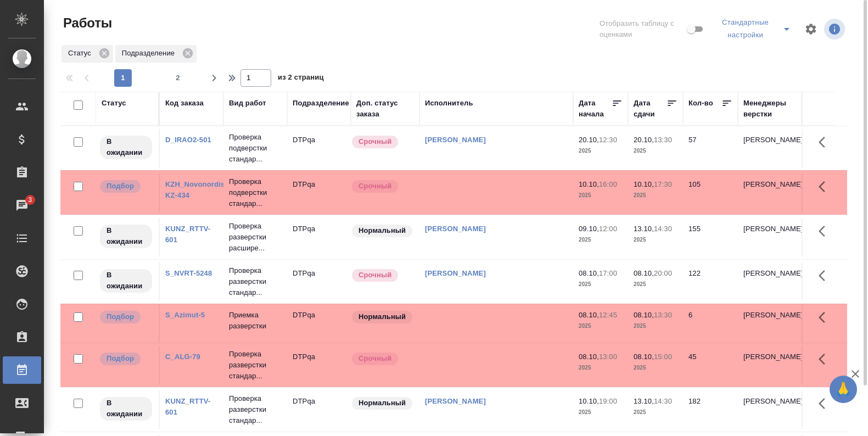 The height and width of the screenshot is (436, 868). Describe the element at coordinates (607, 401) in the screenshot. I see `p: 19:00` at that location.